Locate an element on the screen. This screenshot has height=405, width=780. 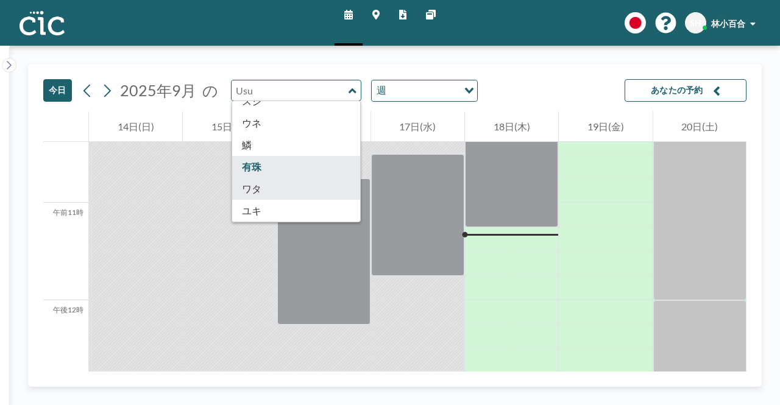
img: 組織ロゴ is located at coordinates (42, 23).